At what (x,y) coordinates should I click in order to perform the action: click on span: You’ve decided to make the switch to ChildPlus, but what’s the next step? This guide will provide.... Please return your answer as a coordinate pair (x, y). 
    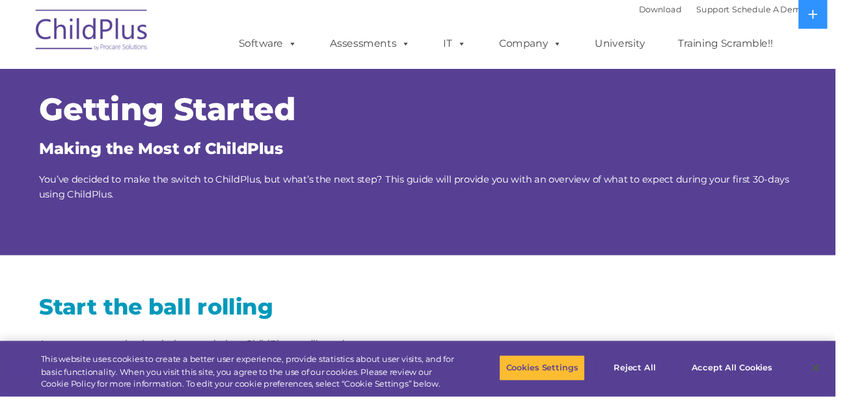
    Looking at the image, I should click on (430, 194).